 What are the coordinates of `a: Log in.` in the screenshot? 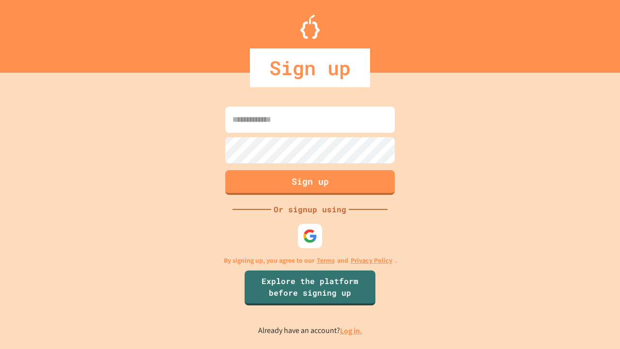 It's located at (351, 330).